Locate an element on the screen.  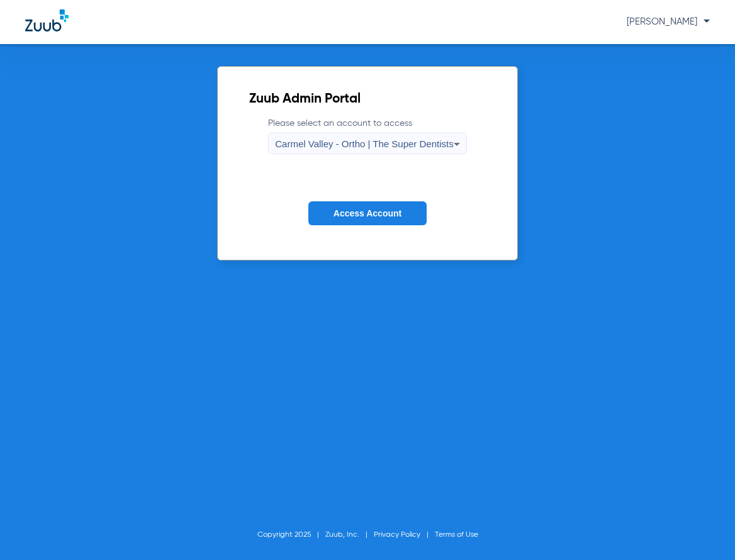
li: Zuub, Inc. is located at coordinates (349, 535).